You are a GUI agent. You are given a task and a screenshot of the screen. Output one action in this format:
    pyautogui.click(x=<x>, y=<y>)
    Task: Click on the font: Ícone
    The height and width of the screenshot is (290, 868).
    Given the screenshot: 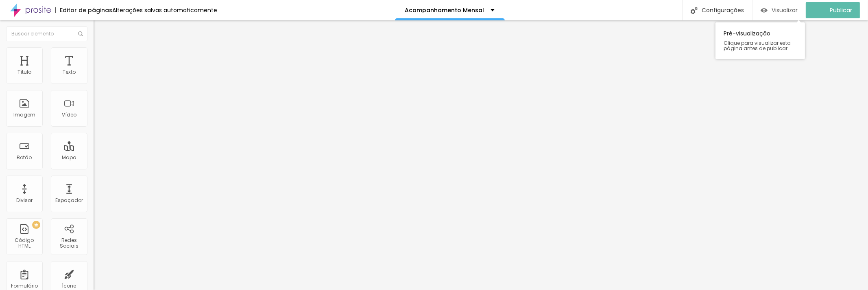 What is the action you would take?
    pyautogui.click(x=69, y=285)
    